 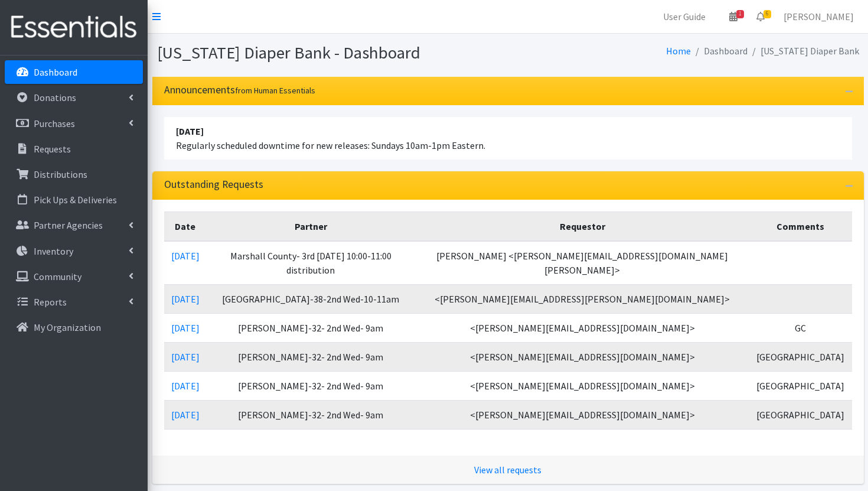 I want to click on p: Distributions, so click(x=60, y=174).